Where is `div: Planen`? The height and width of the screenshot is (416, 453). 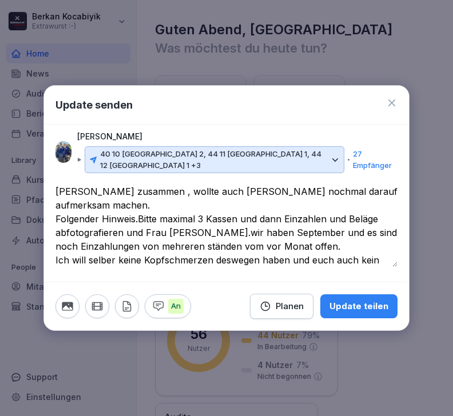
div: Planen is located at coordinates (281, 306).